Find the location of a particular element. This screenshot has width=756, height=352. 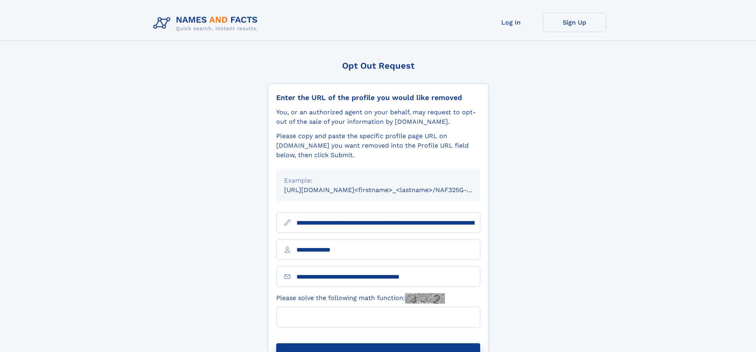

label: Please solve the following math function: is located at coordinates (360, 298).